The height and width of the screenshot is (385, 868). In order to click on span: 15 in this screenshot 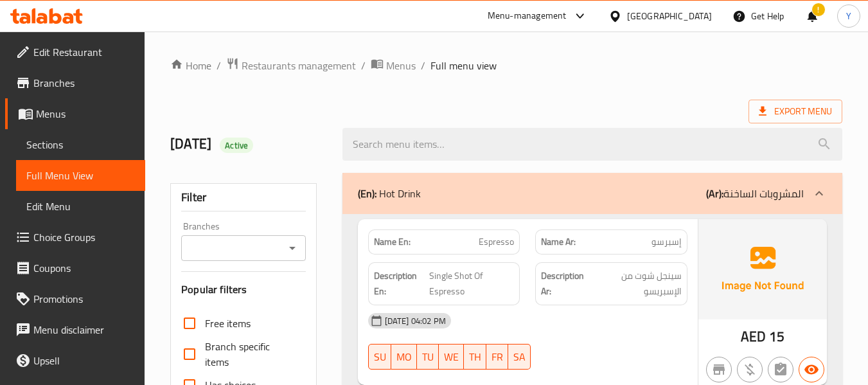, I will do `click(776, 336)`.